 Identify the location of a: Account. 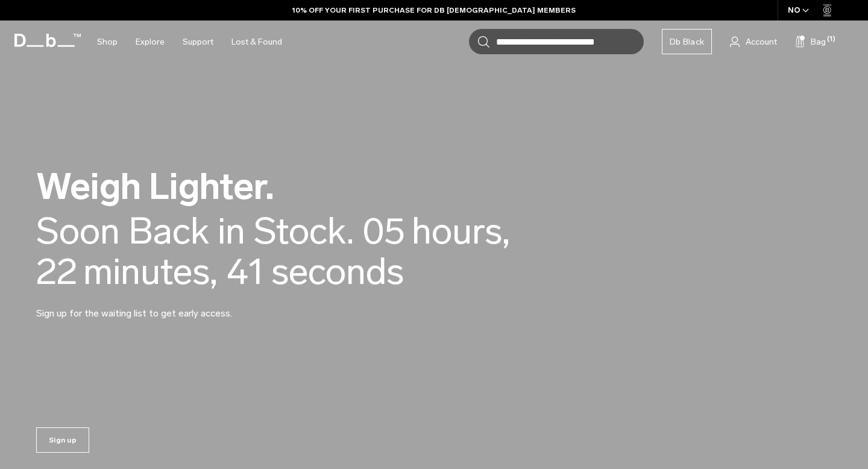
(754, 42).